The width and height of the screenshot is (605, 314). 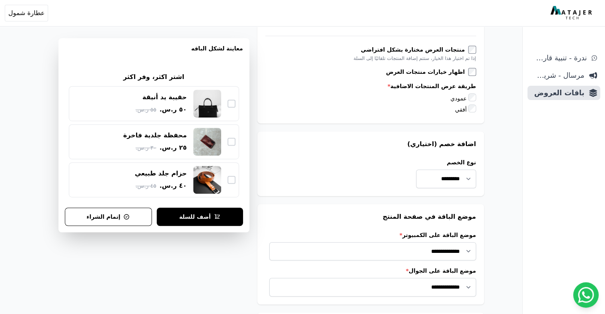 I want to click on div: حزام جلد طبيعي, so click(x=161, y=174).